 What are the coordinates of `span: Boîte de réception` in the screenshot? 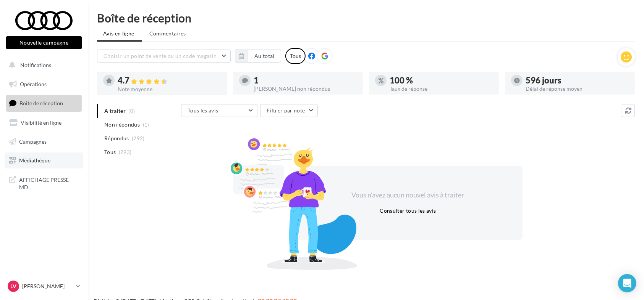 It's located at (41, 103).